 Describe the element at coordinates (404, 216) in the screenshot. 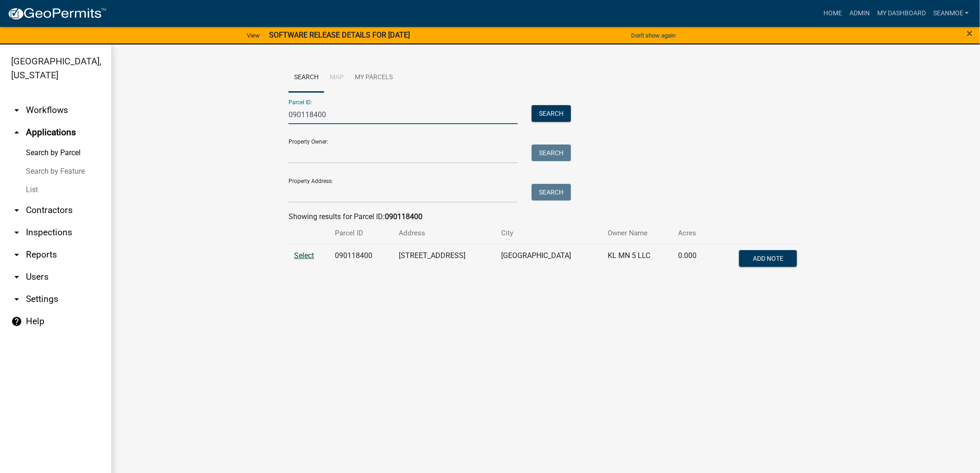

I see `strong: 090118400` at that location.